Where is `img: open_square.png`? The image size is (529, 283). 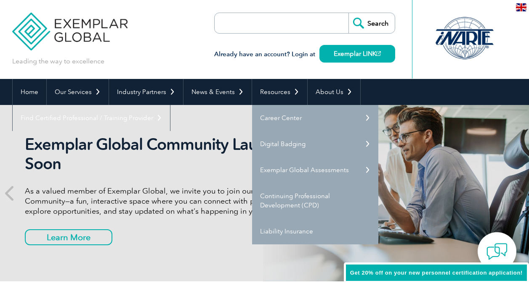
img: open_square.png is located at coordinates (378, 53).